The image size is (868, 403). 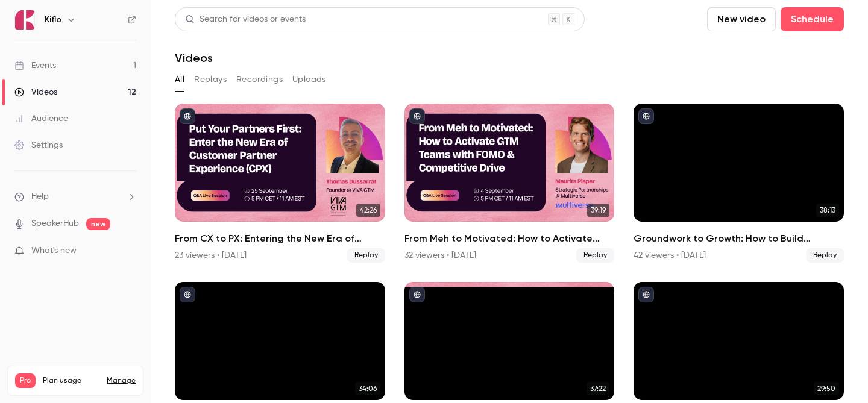 What do you see at coordinates (368, 210) in the screenshot?
I see `span: 42:26` at bounding box center [368, 210].